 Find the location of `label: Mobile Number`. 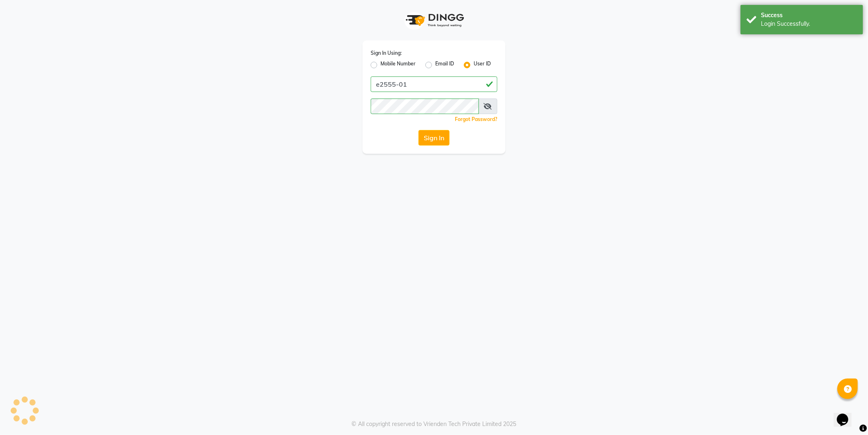

label: Mobile Number is located at coordinates (398, 65).